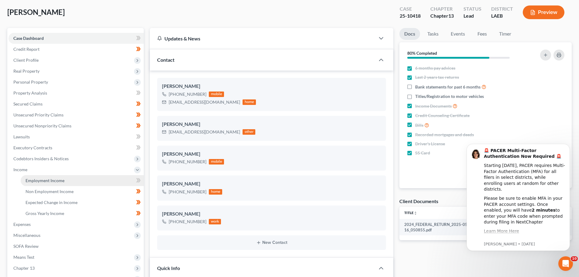 Image resolution: width=579 pixels, height=277 pixels. I want to click on a: Events, so click(457, 34).